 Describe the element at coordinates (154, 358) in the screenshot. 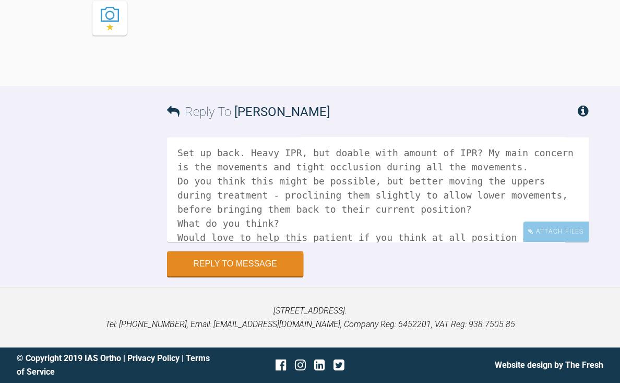

I see `a: Privacy Policy` at that location.